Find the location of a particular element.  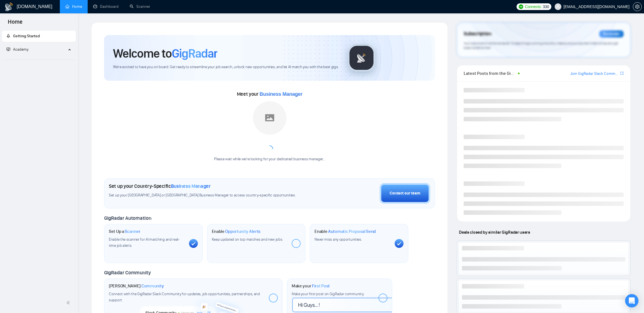

span: Your subscription will be renewed. To keep things running smoothly, make sure your payment method... is located at coordinates (541, 46).